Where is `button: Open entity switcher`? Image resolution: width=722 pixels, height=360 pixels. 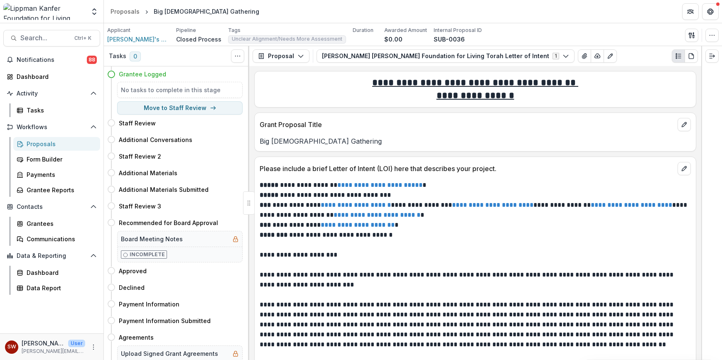 button: Open entity switcher is located at coordinates (94, 12).